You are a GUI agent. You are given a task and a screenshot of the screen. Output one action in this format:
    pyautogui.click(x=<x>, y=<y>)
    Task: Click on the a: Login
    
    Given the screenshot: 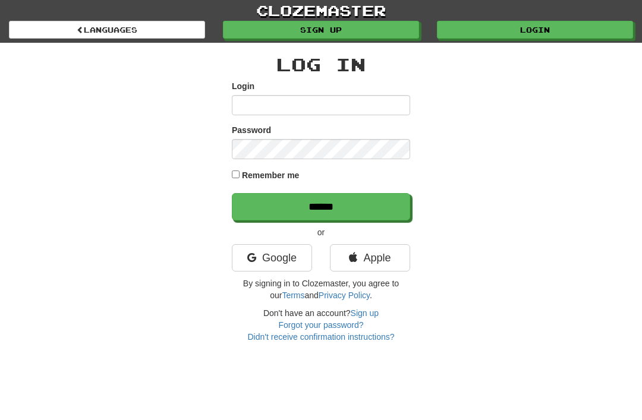 What is the action you would take?
    pyautogui.click(x=535, y=30)
    